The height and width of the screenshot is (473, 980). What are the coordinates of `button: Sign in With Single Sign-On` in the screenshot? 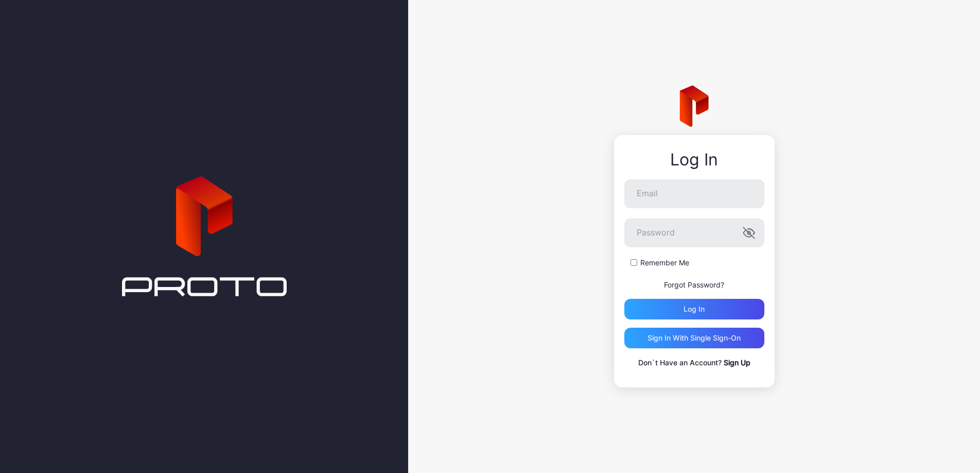 It's located at (694, 338).